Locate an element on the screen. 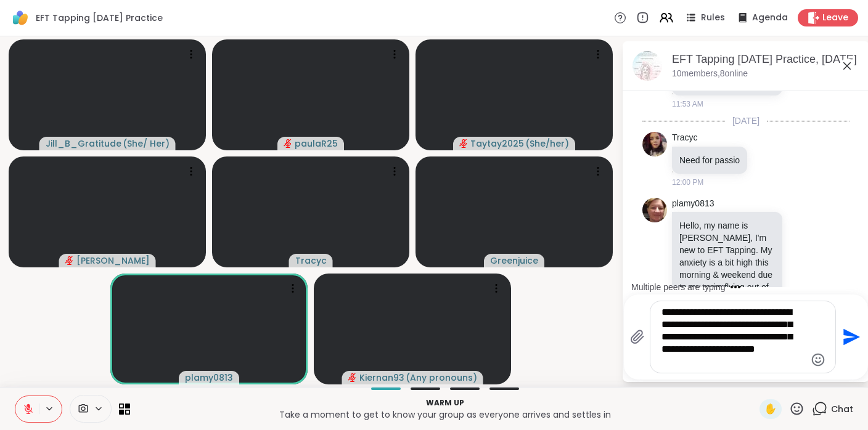 The image size is (868, 430). textarea: Type your message is located at coordinates (733, 338).